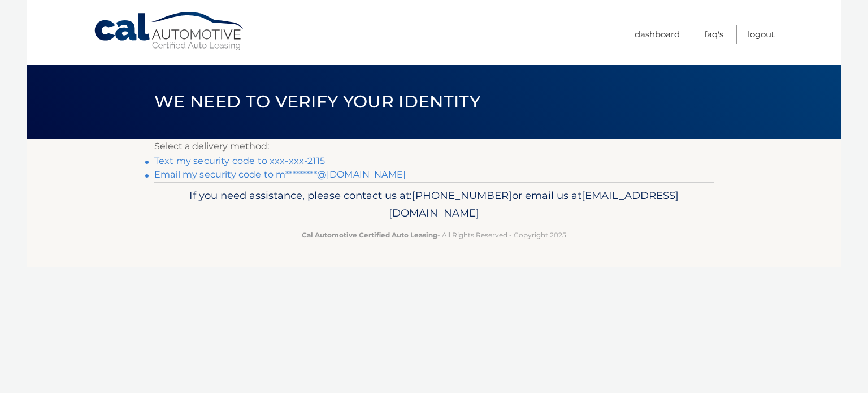  What do you see at coordinates (434, 205) in the screenshot?
I see `p: If you need assistance, please contact us at: or email us at` at bounding box center [434, 205].